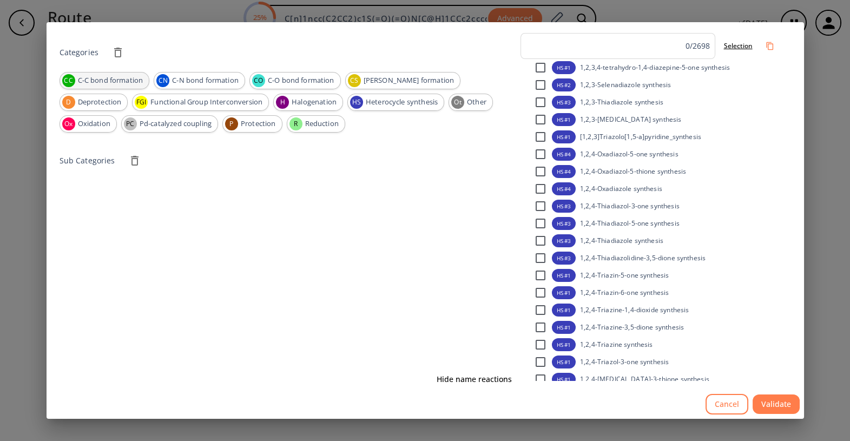  I want to click on div: H, so click(283, 102).